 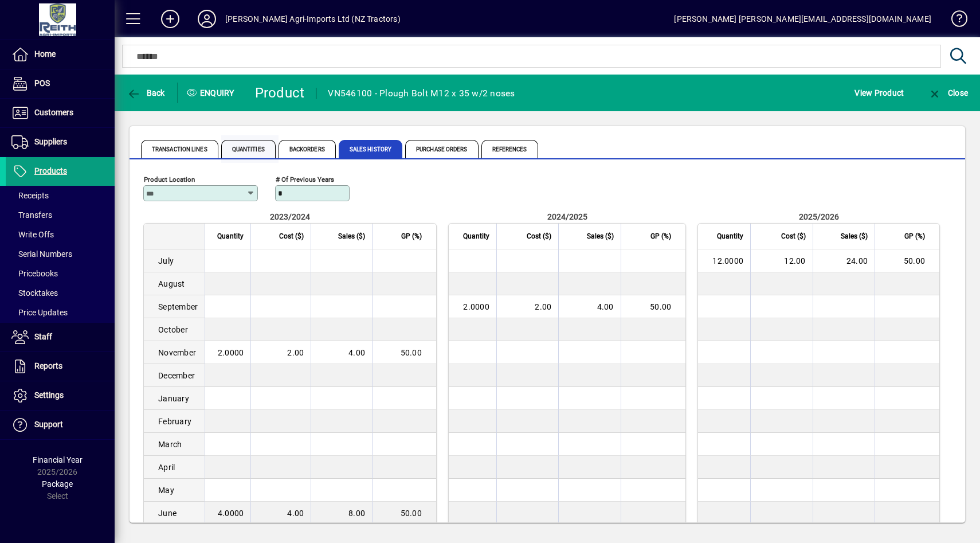 What do you see at coordinates (728, 261) in the screenshot?
I see `span: 12.0000` at bounding box center [728, 261].